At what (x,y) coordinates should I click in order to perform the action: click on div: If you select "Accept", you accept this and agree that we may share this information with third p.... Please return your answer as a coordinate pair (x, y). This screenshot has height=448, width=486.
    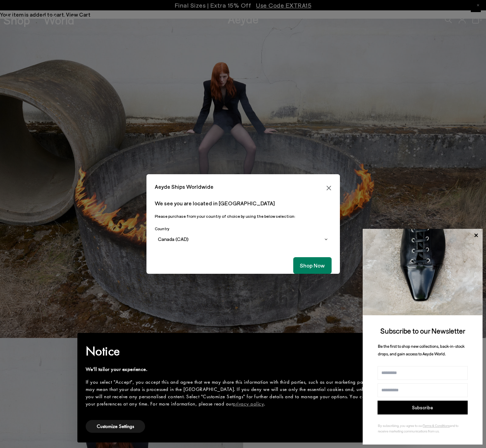
    Looking at the image, I should click on (237, 393).